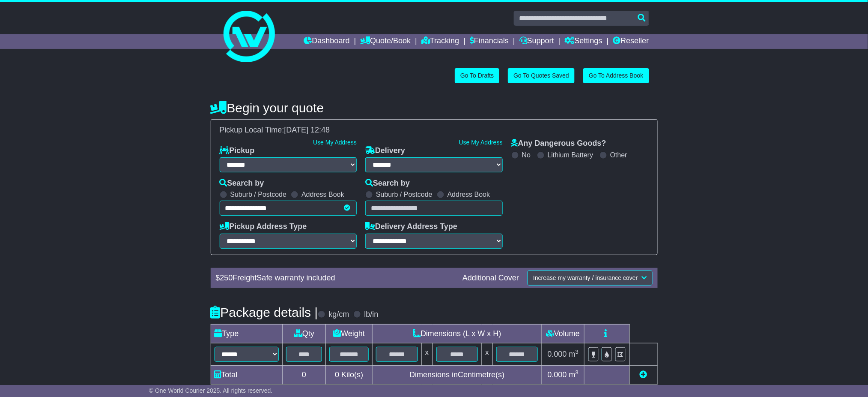 The width and height of the screenshot is (868, 397). What do you see at coordinates (337, 374) in the screenshot?
I see `span: 0` at bounding box center [337, 374].